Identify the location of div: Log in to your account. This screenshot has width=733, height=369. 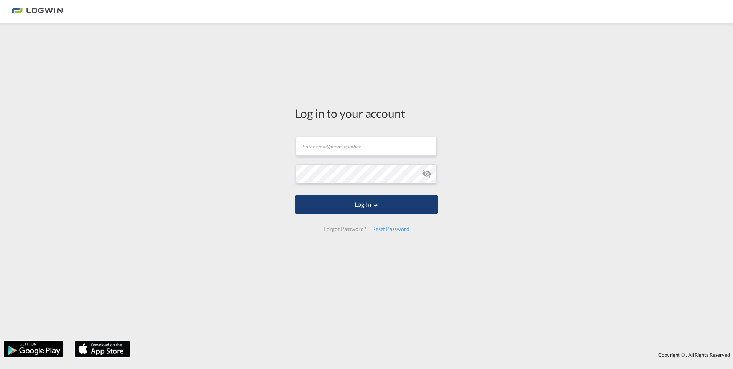
(367, 113).